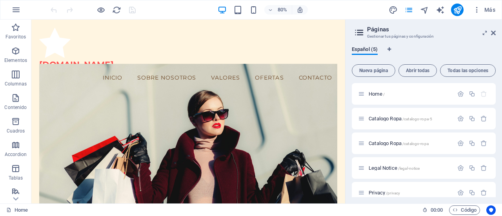 This screenshot has width=502, height=216. I want to click on i: Diseño (Ctrl+Alt+Y), so click(393, 10).